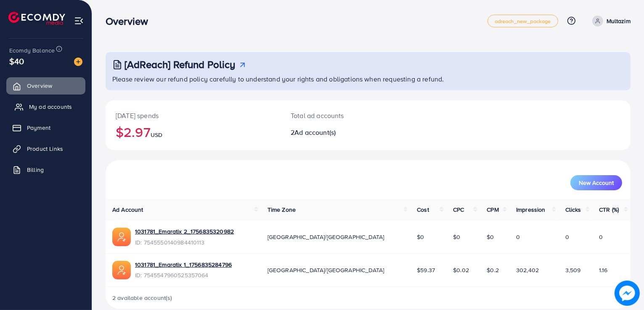  What do you see at coordinates (51, 107) in the screenshot?
I see `span: My ad accounts` at bounding box center [51, 107].